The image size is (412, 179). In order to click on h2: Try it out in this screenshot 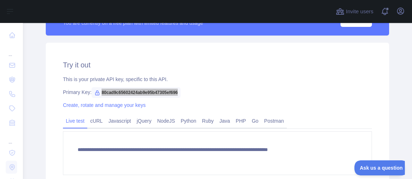, I will do `click(218, 65)`.